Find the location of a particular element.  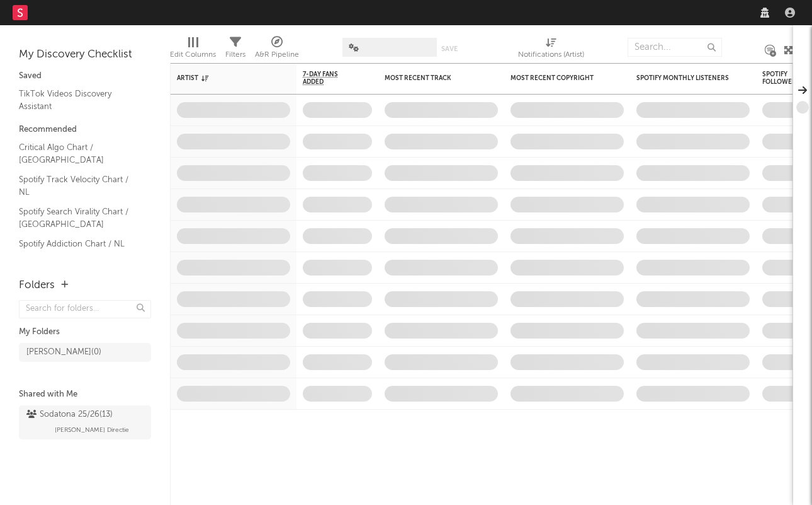

div: Spotify Followers is located at coordinates (784, 78).